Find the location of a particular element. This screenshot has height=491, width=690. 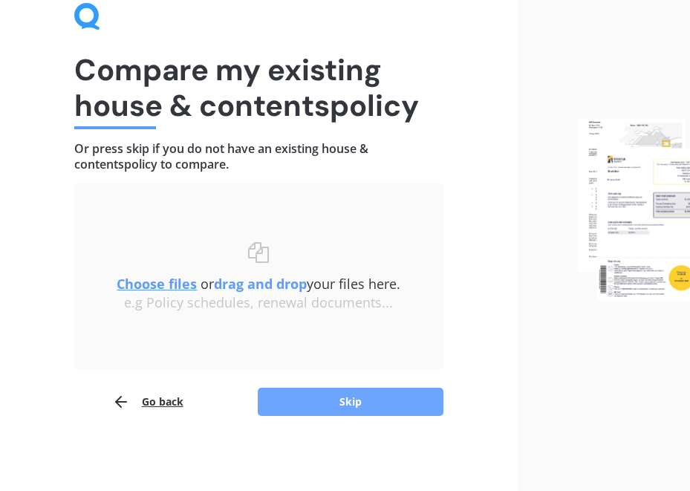

img: files.webp is located at coordinates (634, 210).